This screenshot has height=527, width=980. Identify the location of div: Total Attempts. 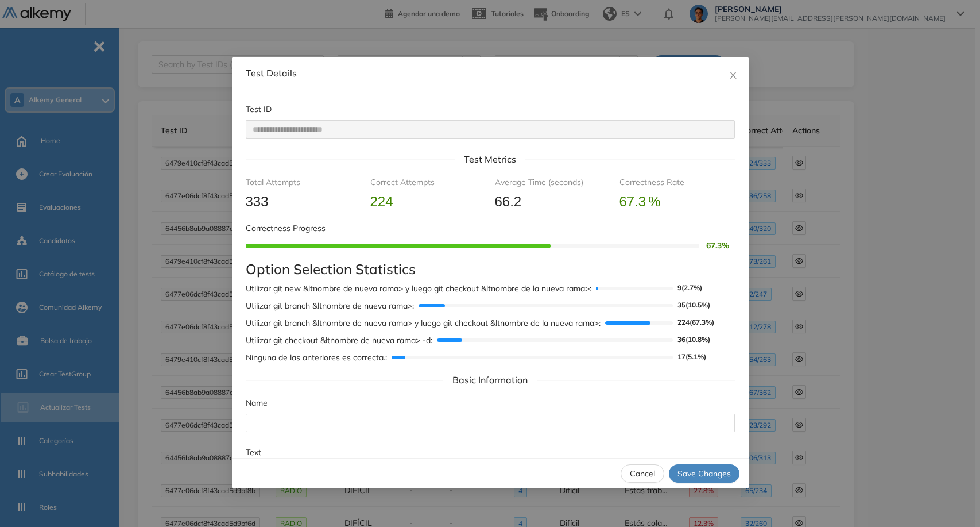
(304, 182).